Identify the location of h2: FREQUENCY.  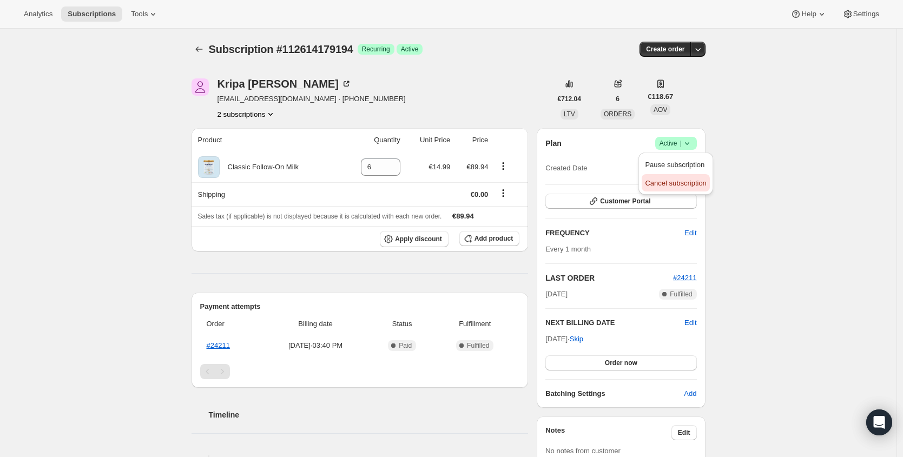
(614, 233).